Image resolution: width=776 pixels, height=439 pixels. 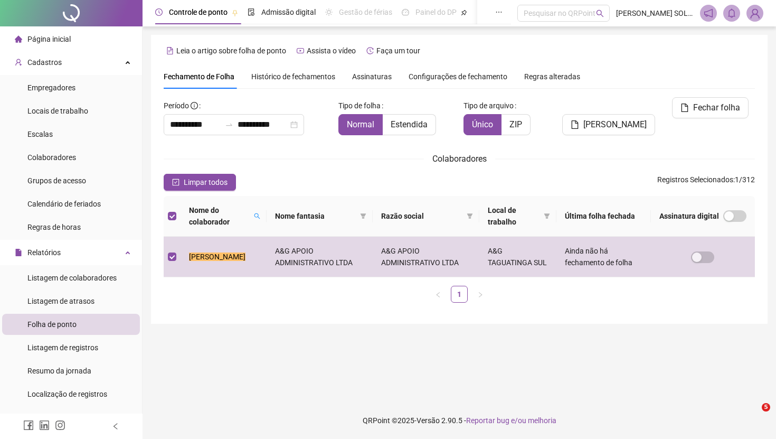 What do you see at coordinates (709, 13) in the screenshot?
I see `span: notification` at bounding box center [709, 13].